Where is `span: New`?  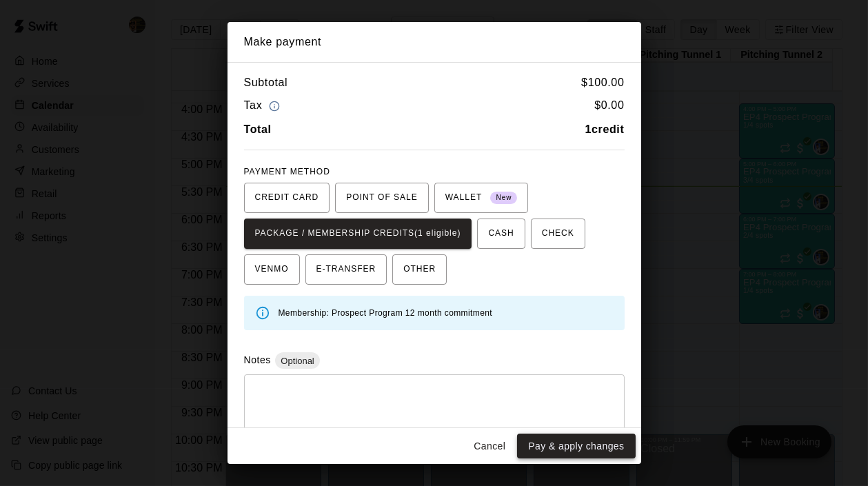 span: New is located at coordinates (504, 198).